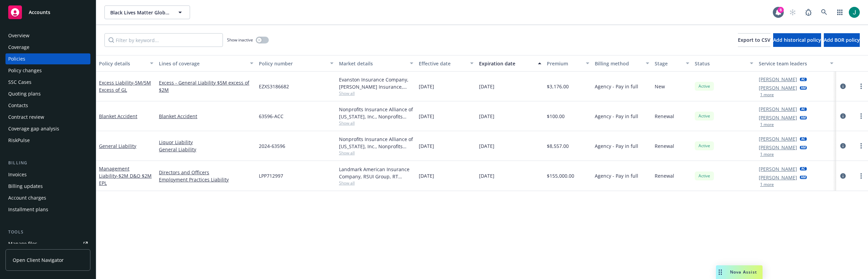 This screenshot has width=868, height=279. I want to click on div: Contacts, so click(18, 106).